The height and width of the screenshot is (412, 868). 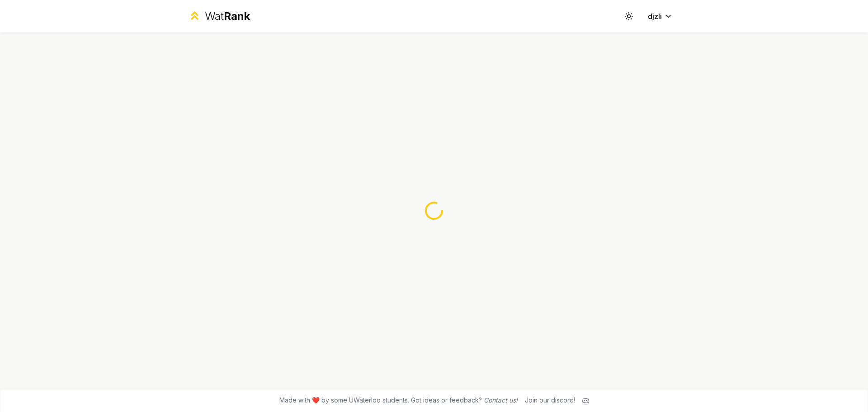 What do you see at coordinates (228, 16) in the screenshot?
I see `div: Wat` at bounding box center [228, 16].